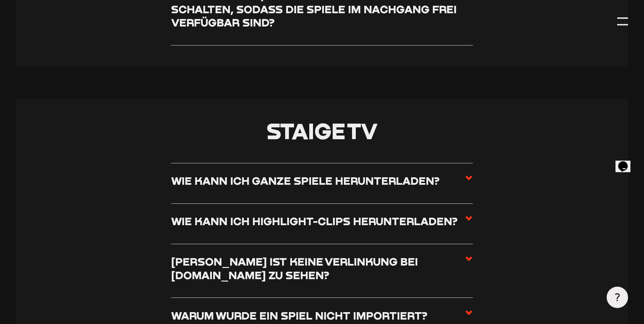 The width and height of the screenshot is (644, 324). Describe the element at coordinates (314, 221) in the screenshot. I see `h3: Wie kann ich Highlight-Clips herunterladen?` at that location.